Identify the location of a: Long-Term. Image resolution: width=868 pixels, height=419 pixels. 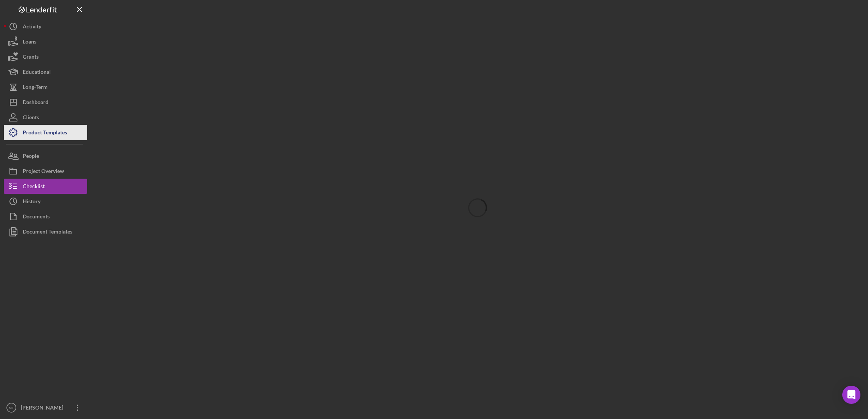
(45, 87).